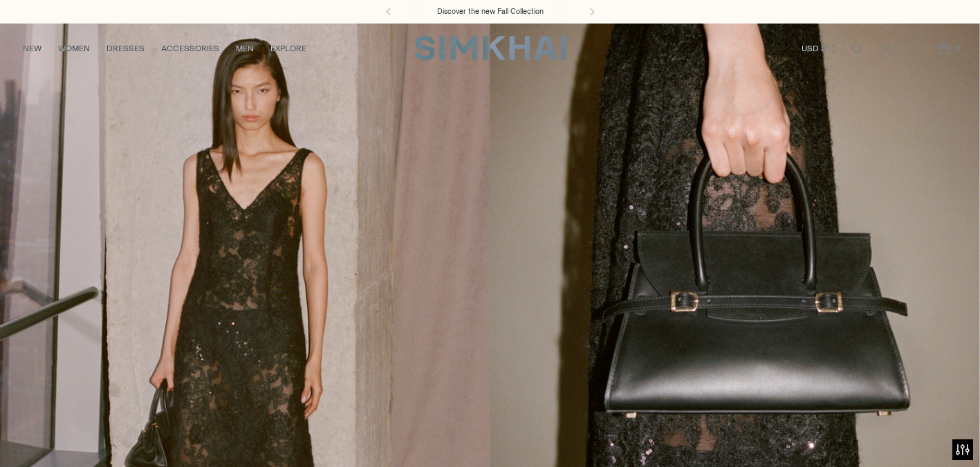 The image size is (980, 467). What do you see at coordinates (245, 49) in the screenshot?
I see `a: MEN` at bounding box center [245, 49].